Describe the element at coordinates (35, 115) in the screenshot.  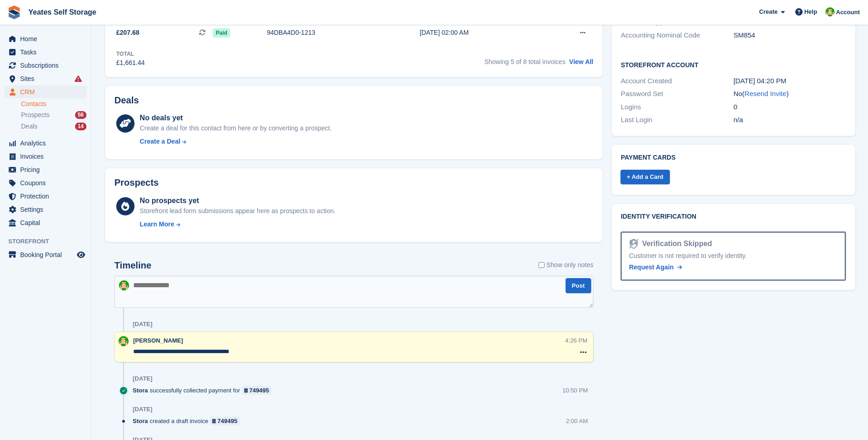
I see `span: Prospects` at that location.